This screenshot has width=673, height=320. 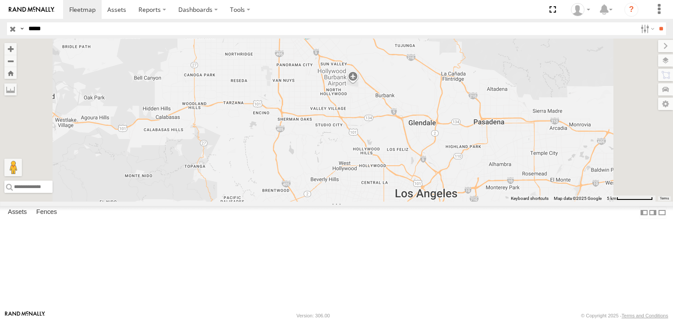 I want to click on a: Visit our Website, so click(x=25, y=316).